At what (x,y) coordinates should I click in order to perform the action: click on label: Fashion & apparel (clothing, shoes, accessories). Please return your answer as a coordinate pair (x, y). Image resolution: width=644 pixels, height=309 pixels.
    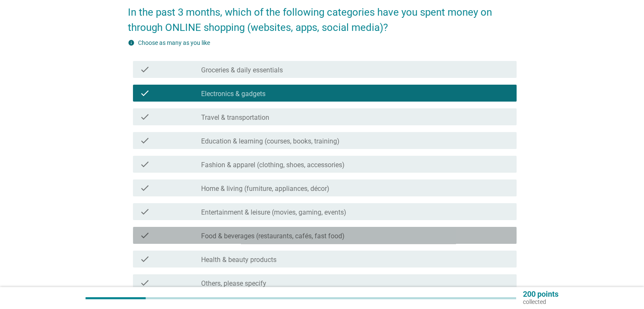
    Looking at the image, I should click on (273, 165).